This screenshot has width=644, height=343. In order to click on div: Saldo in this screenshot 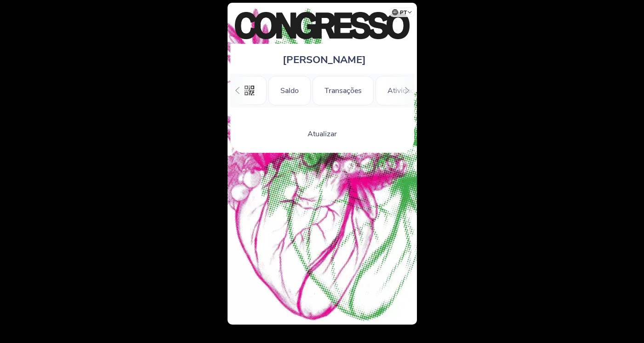, I will do `click(290, 91)`.